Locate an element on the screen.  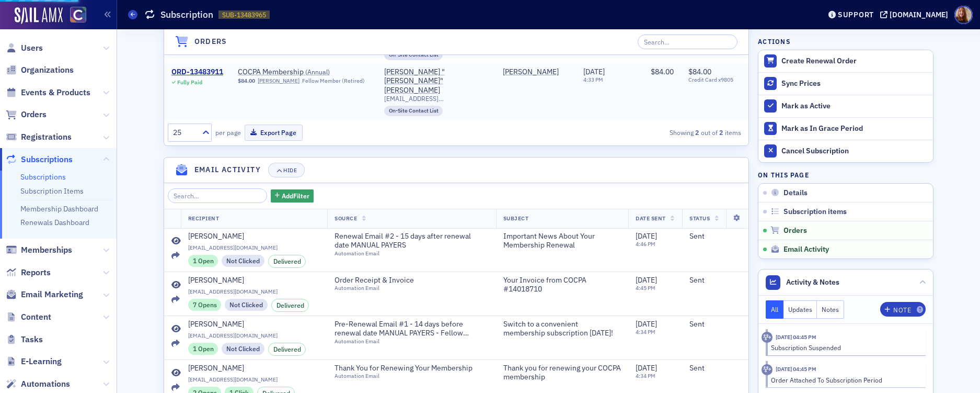
a: SailAMX is located at coordinates (39, 16).